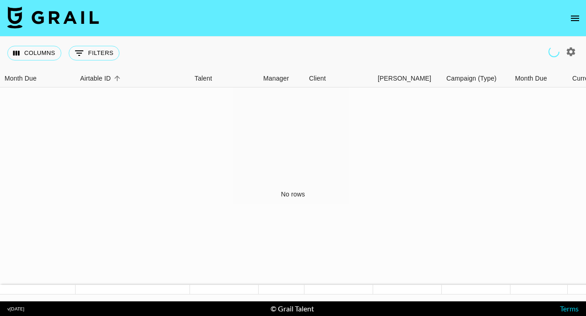  What do you see at coordinates (34, 53) in the screenshot?
I see `button: Select columns` at bounding box center [34, 53].